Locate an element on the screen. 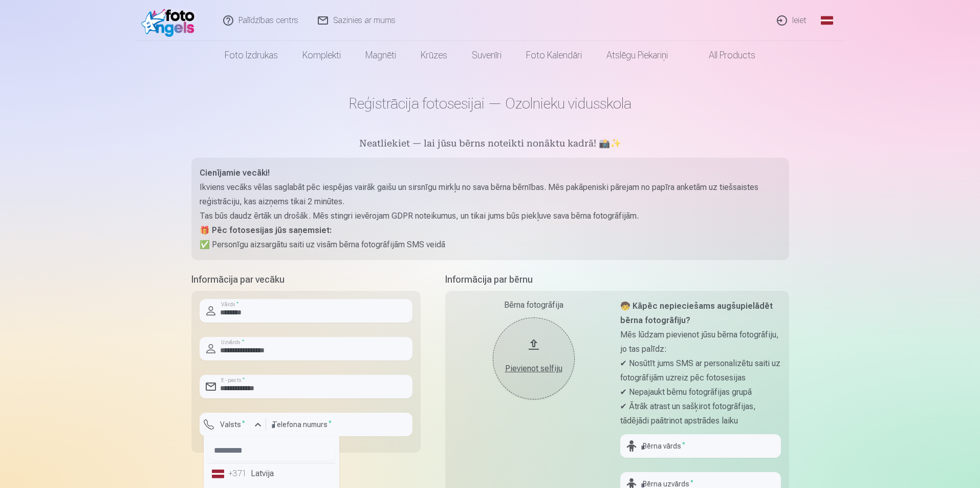  a: Komplekti is located at coordinates (321, 56).